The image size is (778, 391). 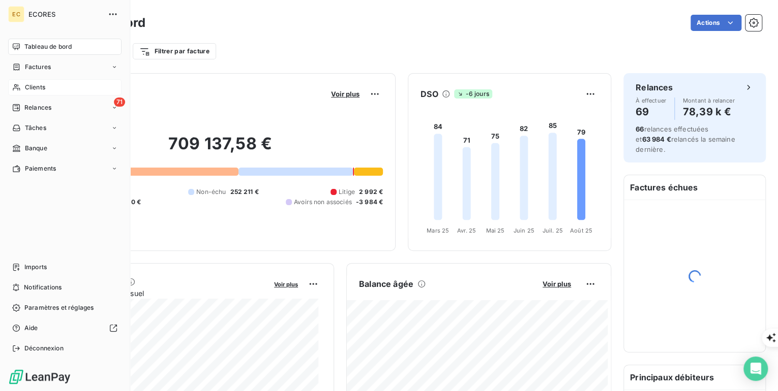 What do you see at coordinates (639, 129) in the screenshot?
I see `span: 66` at bounding box center [639, 129].